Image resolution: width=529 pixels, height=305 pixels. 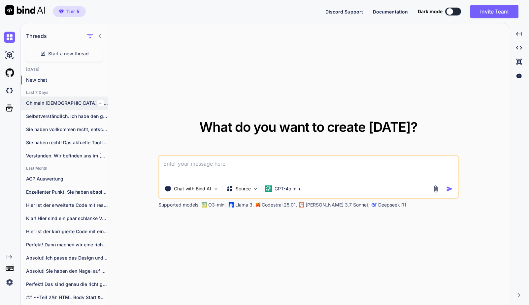 What do you see at coordinates (73, 12) in the screenshot?
I see `span: Tier 5` at bounding box center [73, 12].